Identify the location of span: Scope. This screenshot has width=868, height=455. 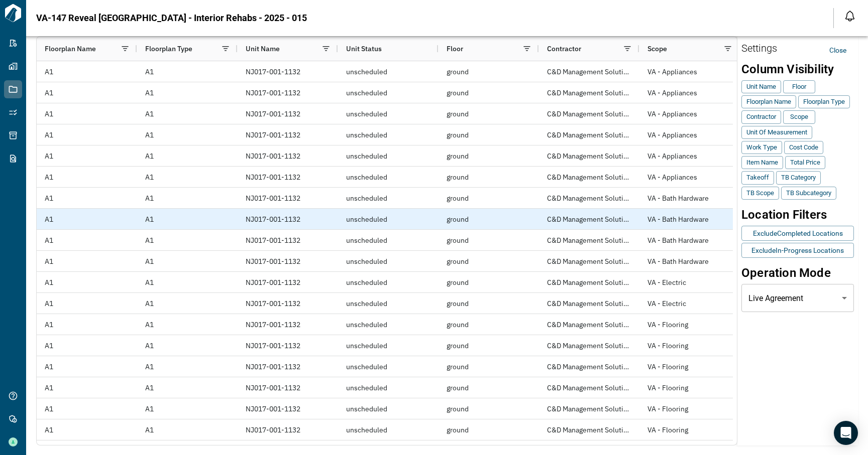
(657, 49).